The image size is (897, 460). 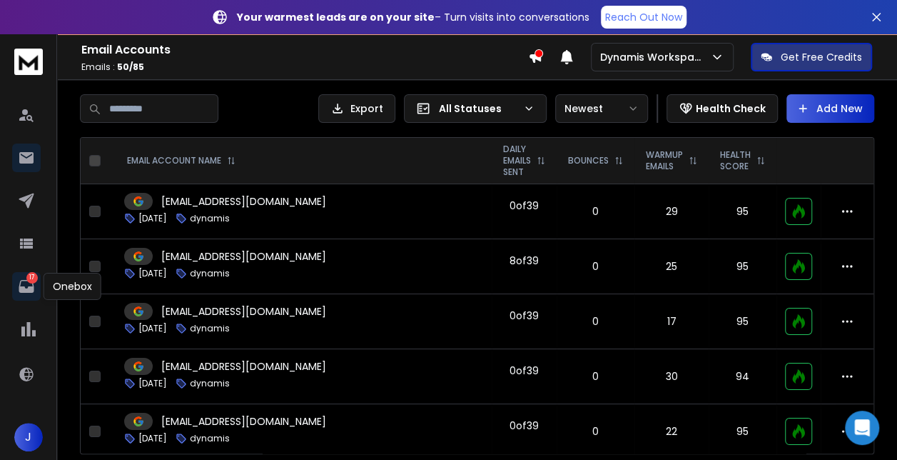 What do you see at coordinates (29, 437) in the screenshot?
I see `span: J` at bounding box center [29, 437].